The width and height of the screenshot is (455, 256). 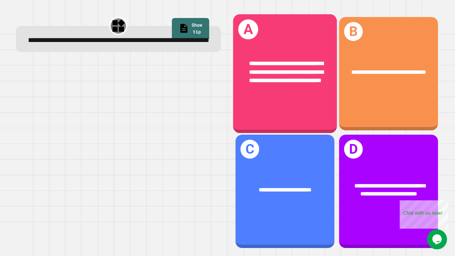 What do you see at coordinates (250, 149) in the screenshot?
I see `h1: C` at bounding box center [250, 149].